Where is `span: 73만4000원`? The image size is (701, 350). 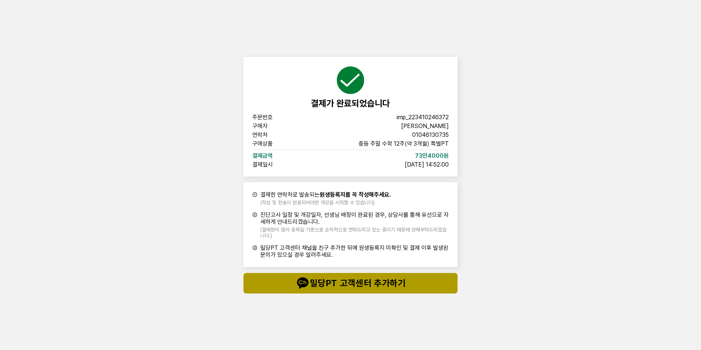
span: 73만4000원 is located at coordinates (432, 156).